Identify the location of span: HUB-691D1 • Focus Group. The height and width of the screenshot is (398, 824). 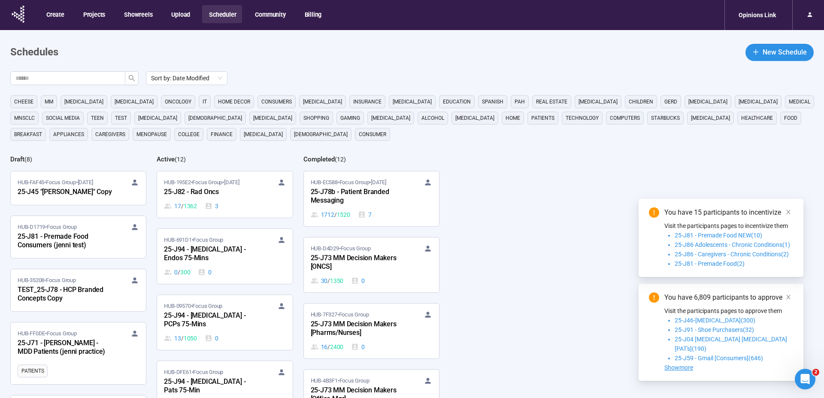
(194, 240).